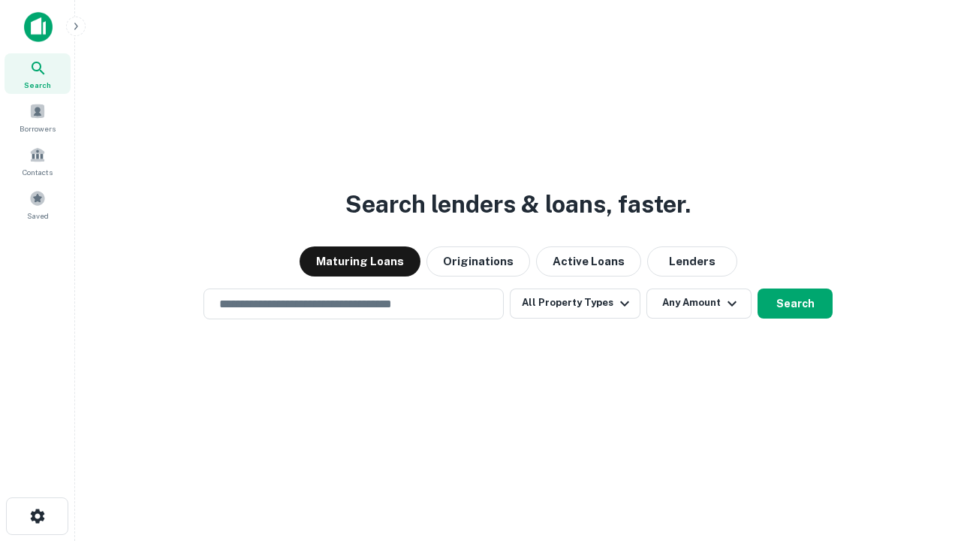 The height and width of the screenshot is (541, 961). What do you see at coordinates (923, 456) in the screenshot?
I see `div: Chat Widget` at bounding box center [923, 456].